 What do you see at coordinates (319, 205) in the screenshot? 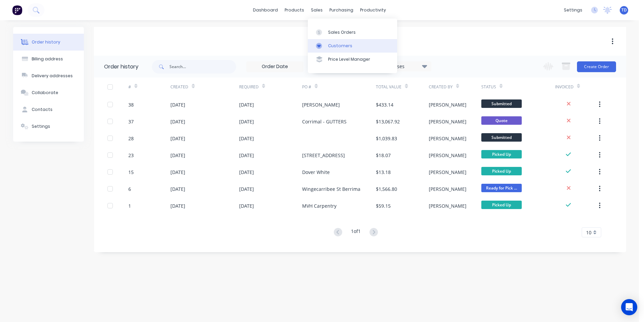
I see `div: MVH Carpentry` at bounding box center [319, 205].